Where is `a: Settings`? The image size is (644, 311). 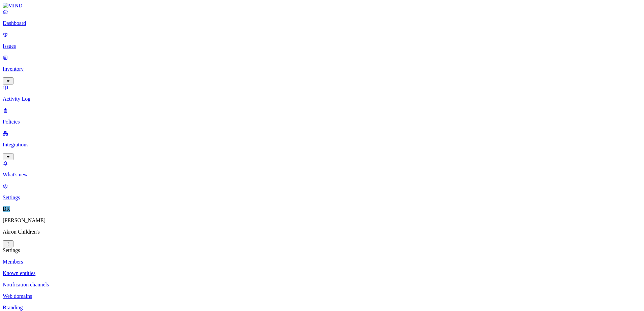
a: Settings is located at coordinates (322, 192).